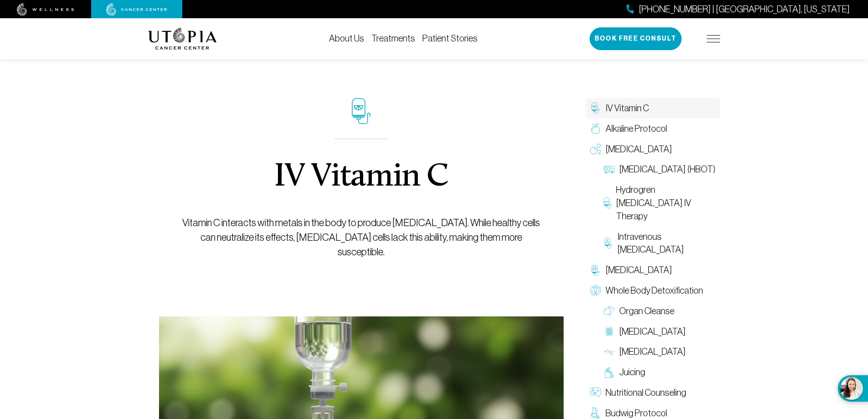 The width and height of the screenshot is (868, 419). I want to click on img: icon-hamburger, so click(714, 39).